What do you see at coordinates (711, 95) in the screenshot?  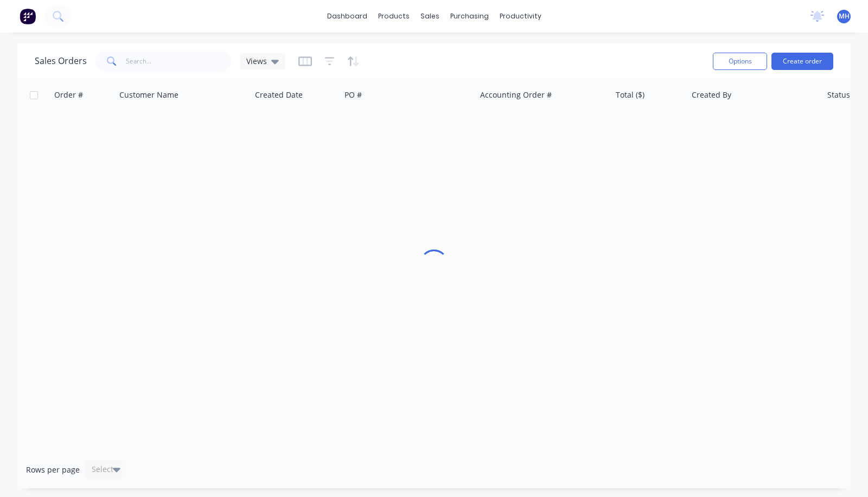 I see `div: Created By` at bounding box center [711, 95].